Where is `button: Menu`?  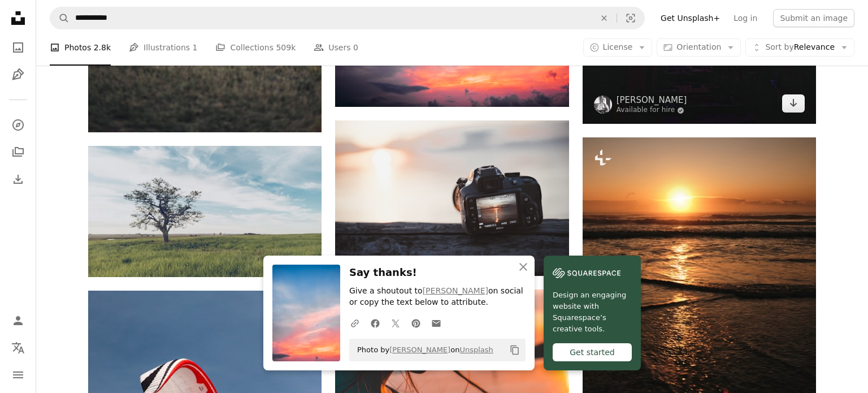 button: Menu is located at coordinates (19, 374).